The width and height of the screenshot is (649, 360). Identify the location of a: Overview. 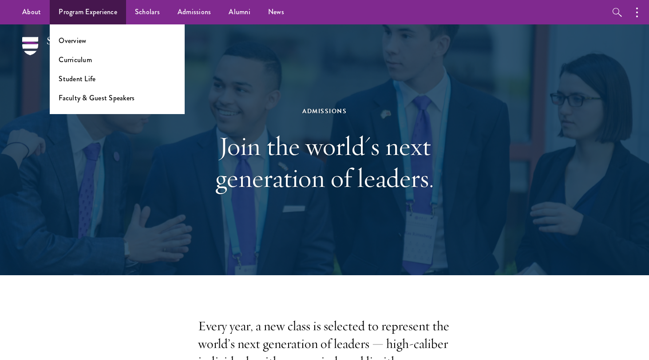
(72, 40).